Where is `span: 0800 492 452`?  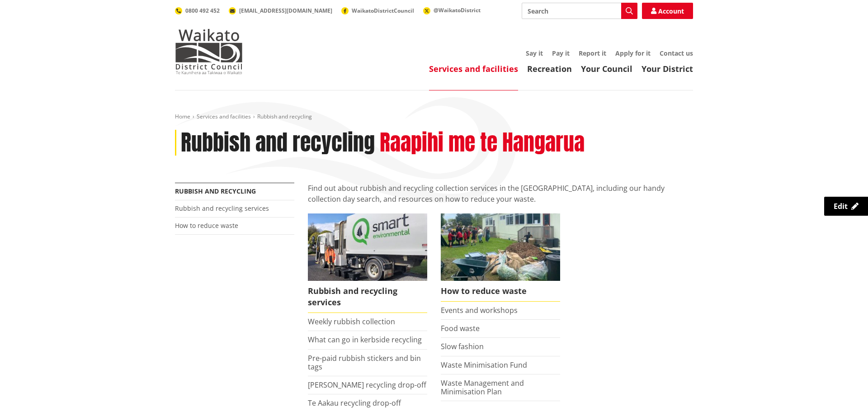 span: 0800 492 452 is located at coordinates (202, 10).